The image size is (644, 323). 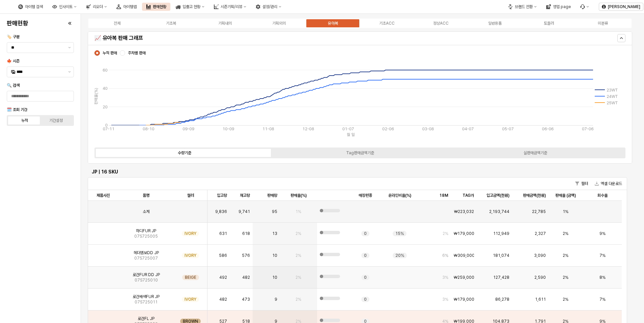 What do you see at coordinates (13, 85) in the screenshot?
I see `span: 🔍 검색` at bounding box center [13, 85].